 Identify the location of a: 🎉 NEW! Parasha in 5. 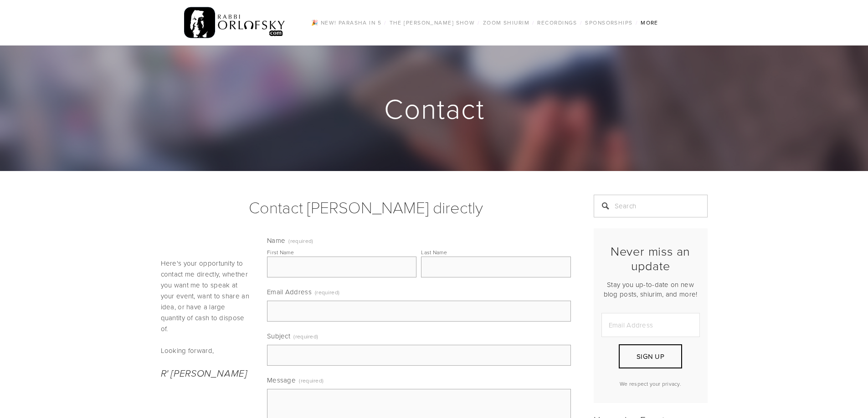
(346, 23).